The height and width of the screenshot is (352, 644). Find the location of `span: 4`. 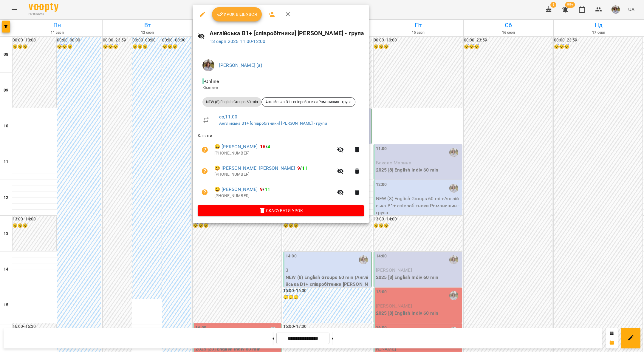

span: 4 is located at coordinates (269, 146).